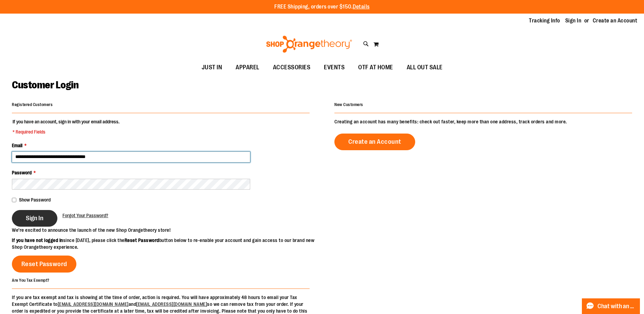 The height and width of the screenshot is (314, 644). What do you see at coordinates (309, 44) in the screenshot?
I see `img: Shop Orangetheory` at bounding box center [309, 44].